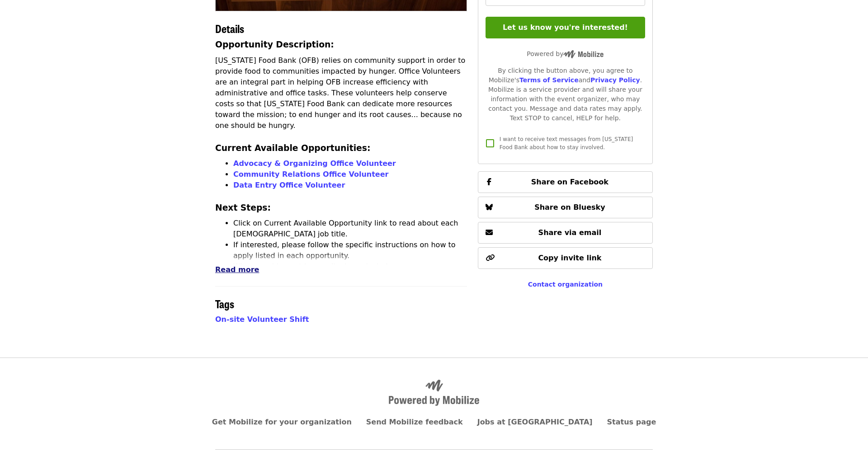 The width and height of the screenshot is (868, 452). I want to click on span: Copy invite link, so click(570, 258).